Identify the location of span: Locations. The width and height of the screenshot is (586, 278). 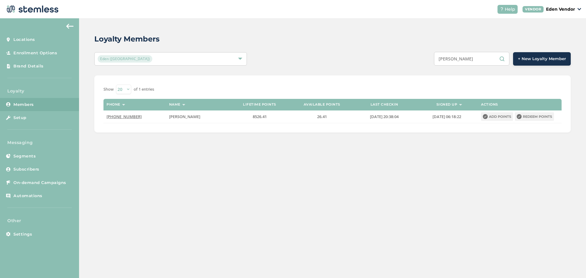
(24, 40).